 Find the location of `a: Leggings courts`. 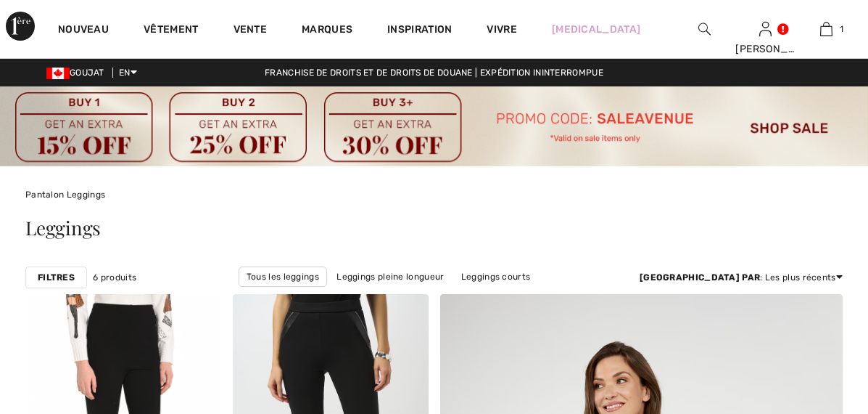

a: Leggings courts is located at coordinates (496, 277).